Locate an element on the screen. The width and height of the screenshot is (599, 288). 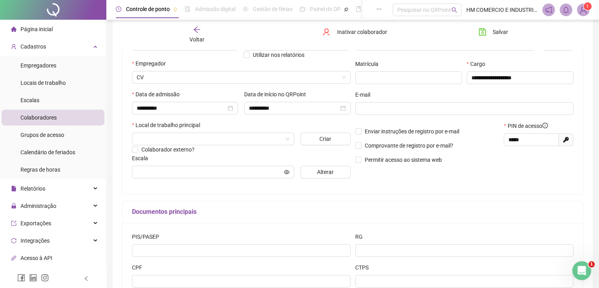
button: Criar is located at coordinates (325, 139).